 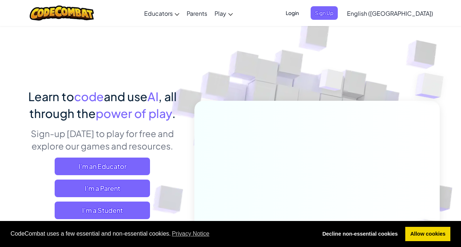 What do you see at coordinates (428, 235) in the screenshot?
I see `a: allow cookies` at bounding box center [428, 235].